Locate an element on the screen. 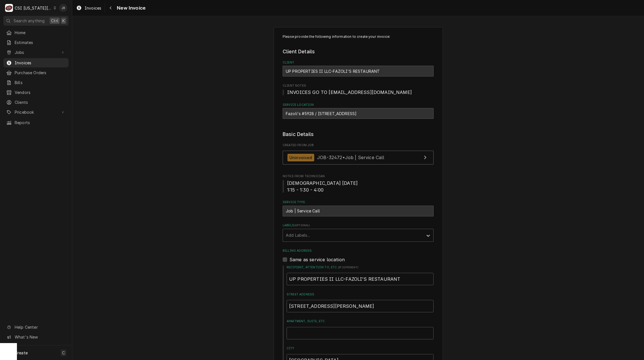 This screenshot has width=644, height=360. label: Service Location is located at coordinates (358, 105).